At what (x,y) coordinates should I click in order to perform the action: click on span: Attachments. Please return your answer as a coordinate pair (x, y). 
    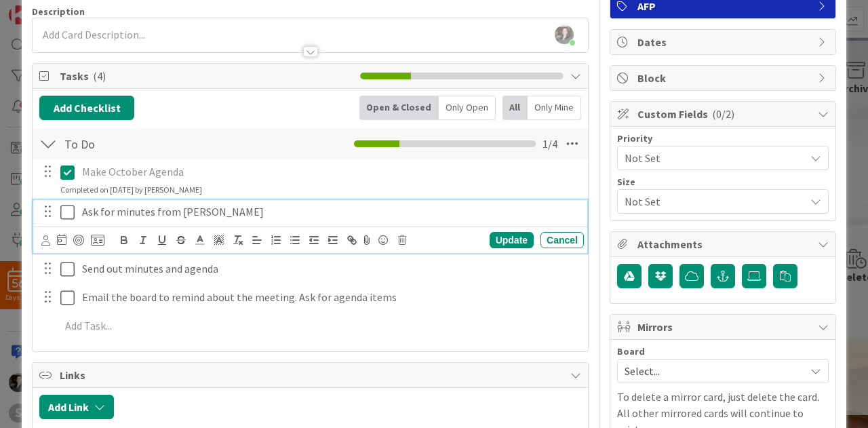
    Looking at the image, I should click on (724, 244).